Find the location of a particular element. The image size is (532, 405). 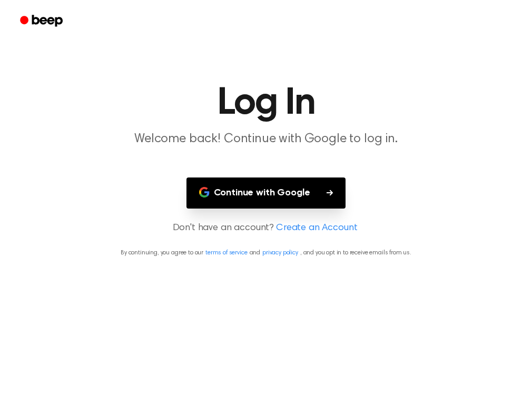

p: Welcome back! Continue with Google to log in. is located at coordinates (266, 139).